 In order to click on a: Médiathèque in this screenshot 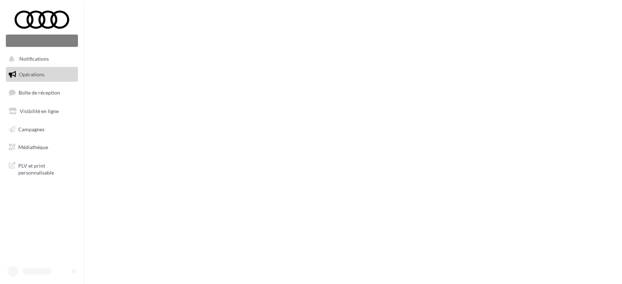, I will do `click(42, 147)`.